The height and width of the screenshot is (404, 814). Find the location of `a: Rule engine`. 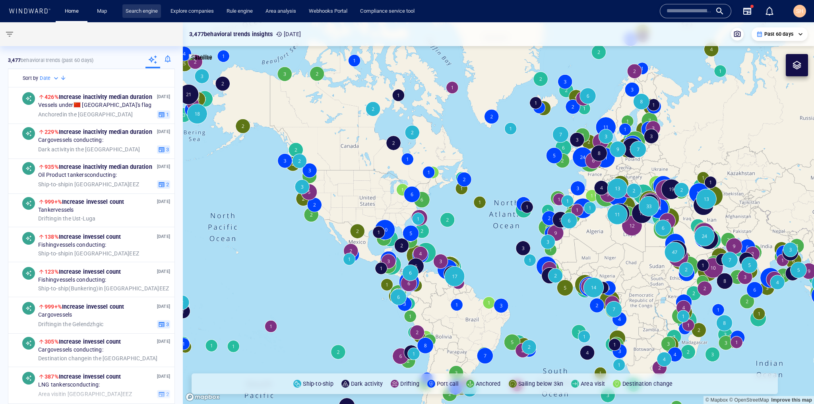

a: Rule engine is located at coordinates (240, 11).